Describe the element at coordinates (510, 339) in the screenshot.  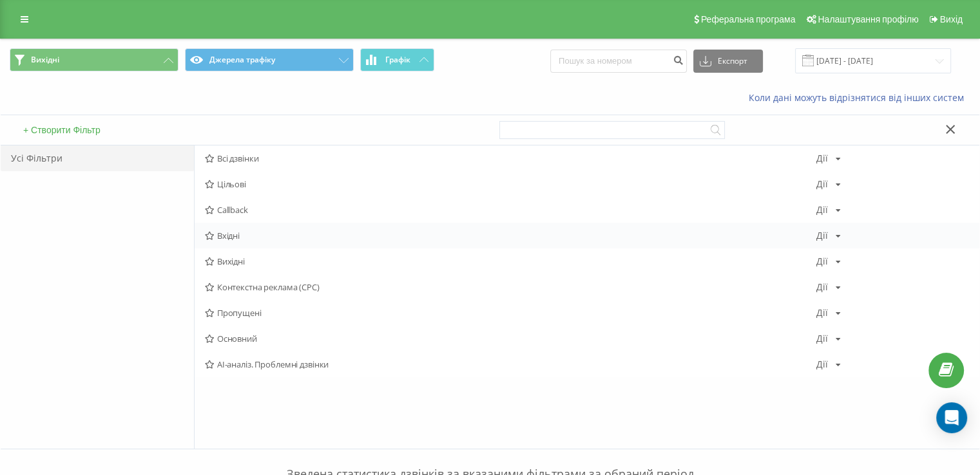
I see `span: Основний` at that location.